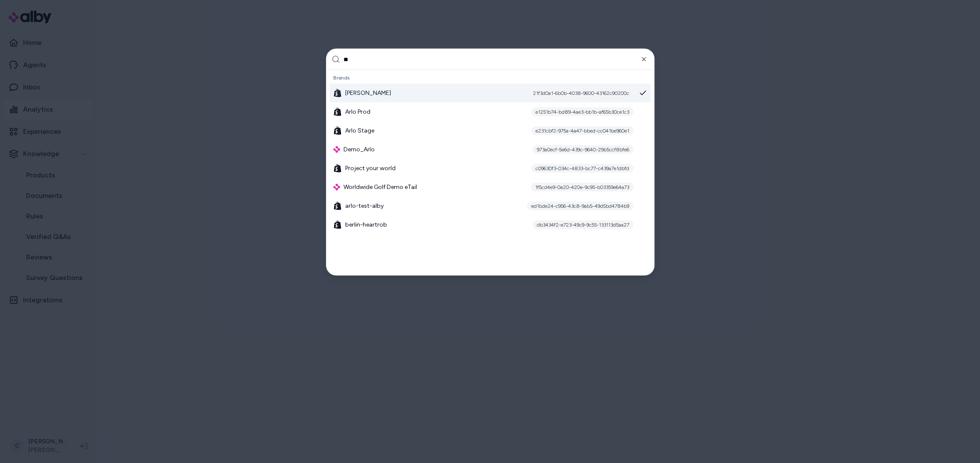 This screenshot has height=463, width=980. I want to click on div: 1f5cd4e9-0a20-420e-9c95-b03359e64a73, so click(582, 187).